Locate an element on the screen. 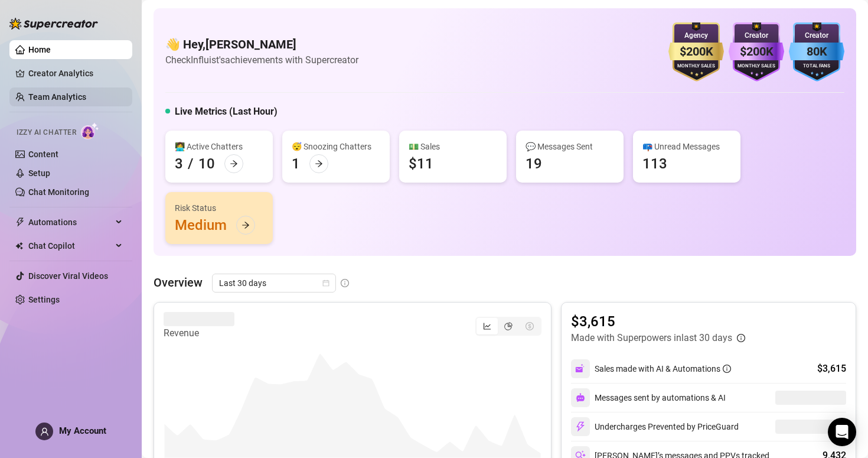 This screenshot has width=868, height=458. article: Check Influist's achievements with Supercreator is located at coordinates (262, 60).